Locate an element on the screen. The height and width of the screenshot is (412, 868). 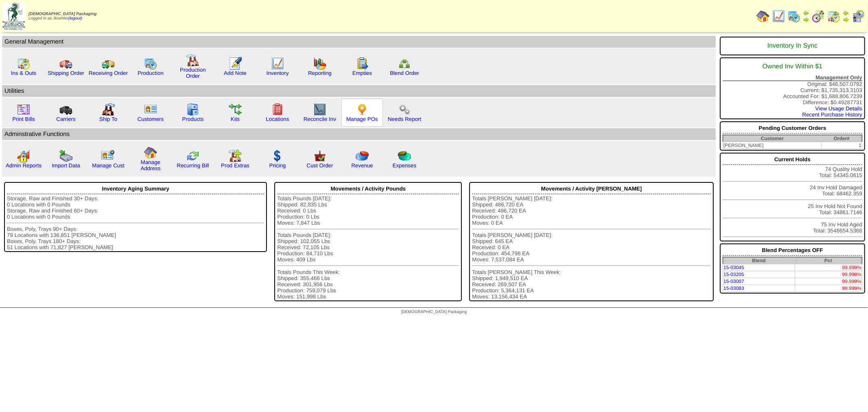
a: Ins & Outs is located at coordinates (24, 73).